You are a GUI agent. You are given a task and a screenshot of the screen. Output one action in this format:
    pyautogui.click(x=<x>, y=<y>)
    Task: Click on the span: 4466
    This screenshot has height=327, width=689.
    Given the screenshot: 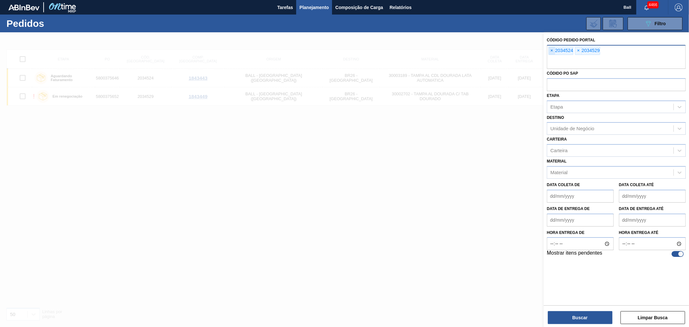 What is the action you would take?
    pyautogui.click(x=653, y=5)
    